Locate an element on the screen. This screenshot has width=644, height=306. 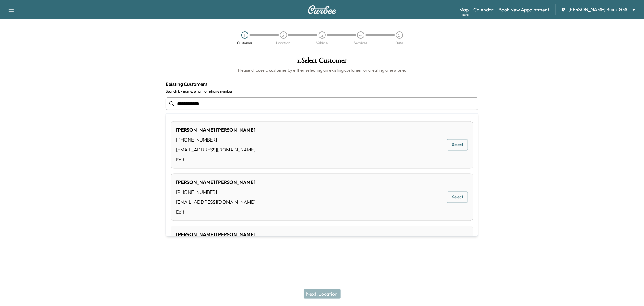
a: MapBeta is located at coordinates (463, 10).